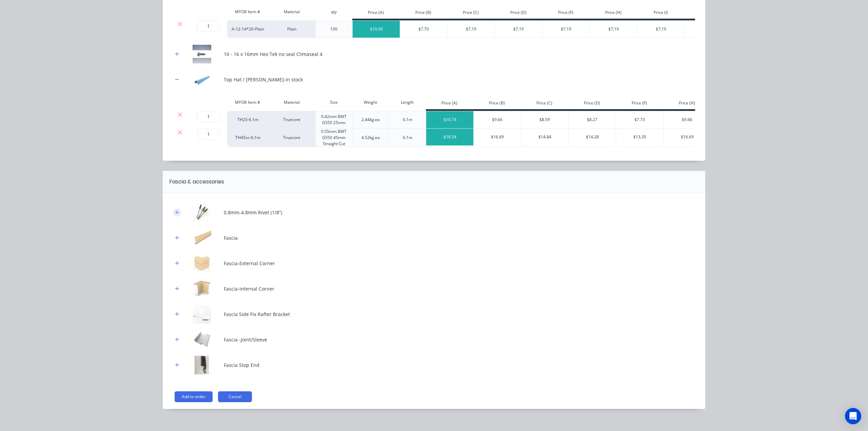 This screenshot has width=868, height=431. What do you see at coordinates (407, 102) in the screenshot?
I see `div: Length` at bounding box center [407, 102].